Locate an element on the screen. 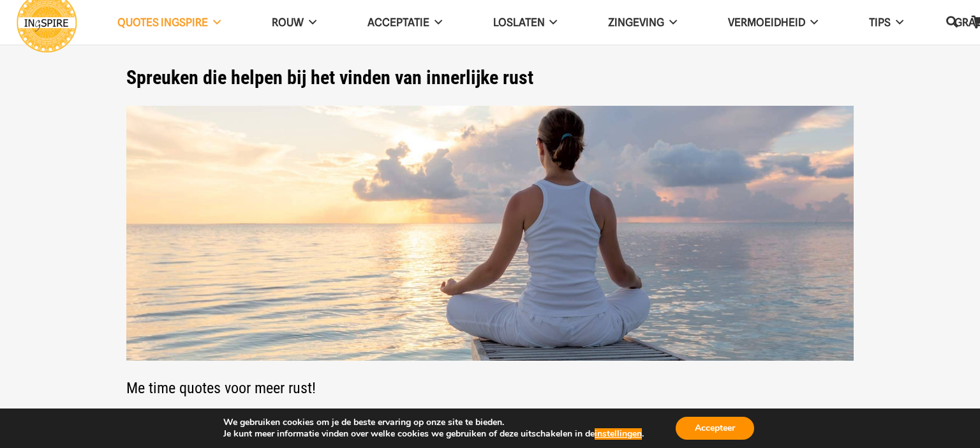 This screenshot has height=448, width=980. img: Innerlijke rust spreuken van ingspire voor balans en geluk is located at coordinates (490, 234).